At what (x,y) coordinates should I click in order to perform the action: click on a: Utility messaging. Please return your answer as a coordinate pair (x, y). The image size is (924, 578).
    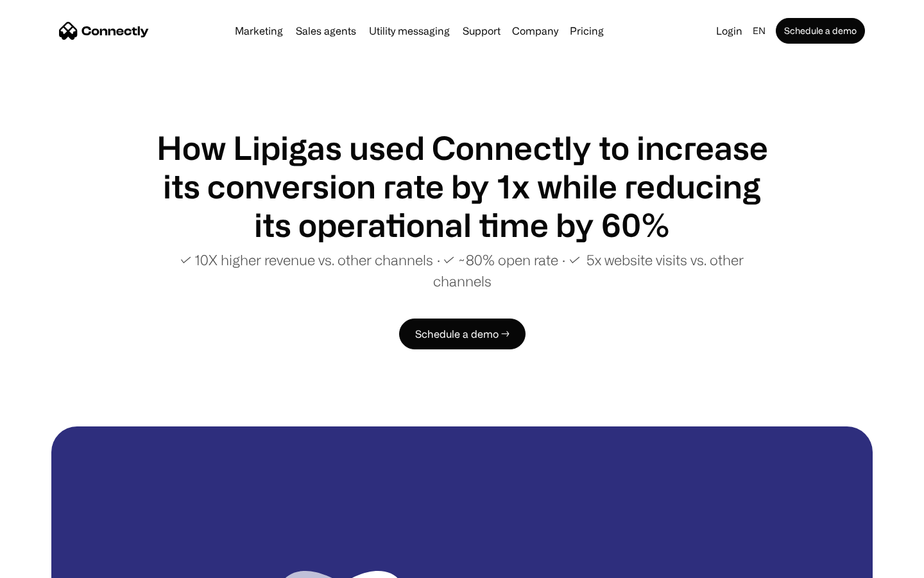
    Looking at the image, I should click on (410, 31).